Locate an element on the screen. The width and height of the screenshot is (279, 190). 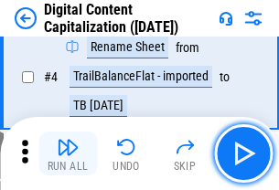
div: TrailBalanceFlat - imported is located at coordinates (141, 77).